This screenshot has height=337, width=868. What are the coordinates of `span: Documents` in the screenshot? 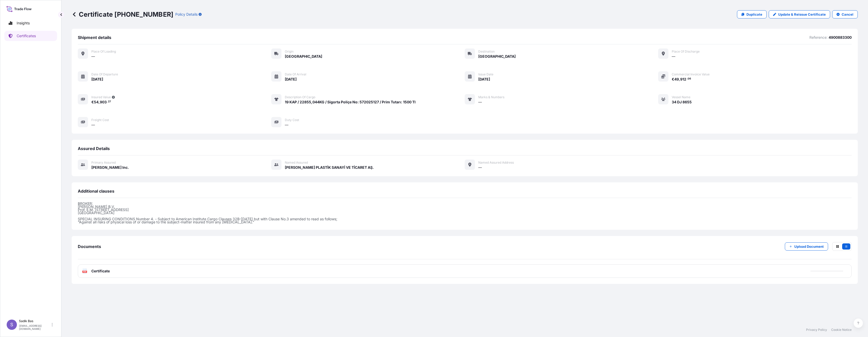 It's located at (89, 246).